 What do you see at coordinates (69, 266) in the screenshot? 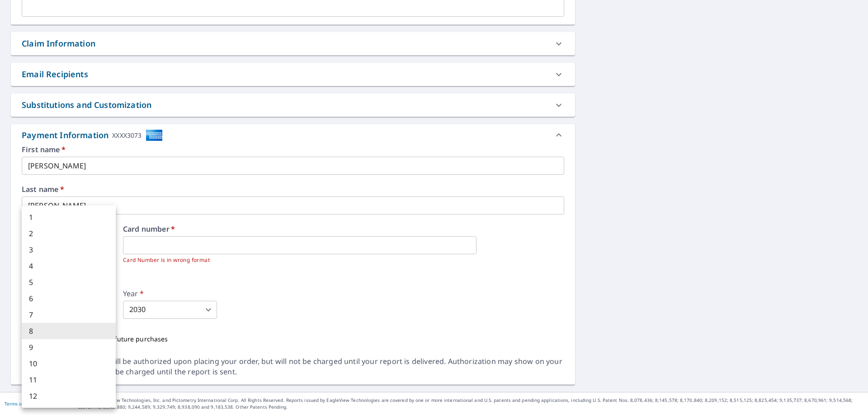
I see `li: 4` at bounding box center [69, 266].